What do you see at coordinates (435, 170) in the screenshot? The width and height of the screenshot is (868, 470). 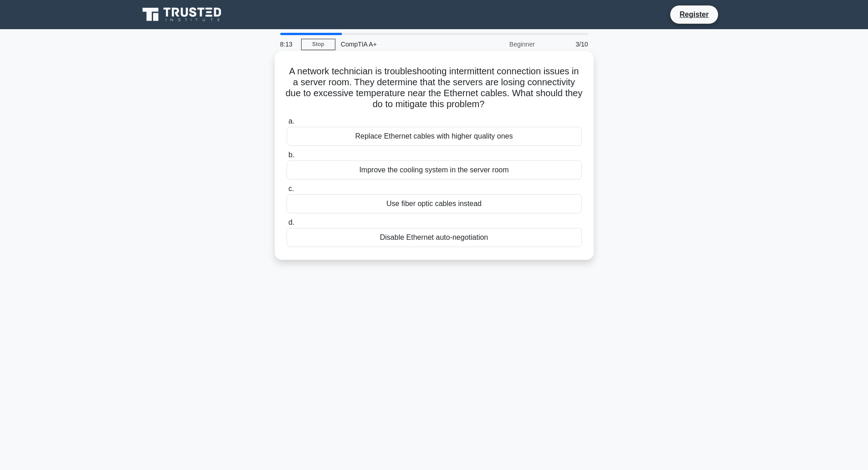 I see `div: Improve the cooling system in the server room` at bounding box center [435, 170].